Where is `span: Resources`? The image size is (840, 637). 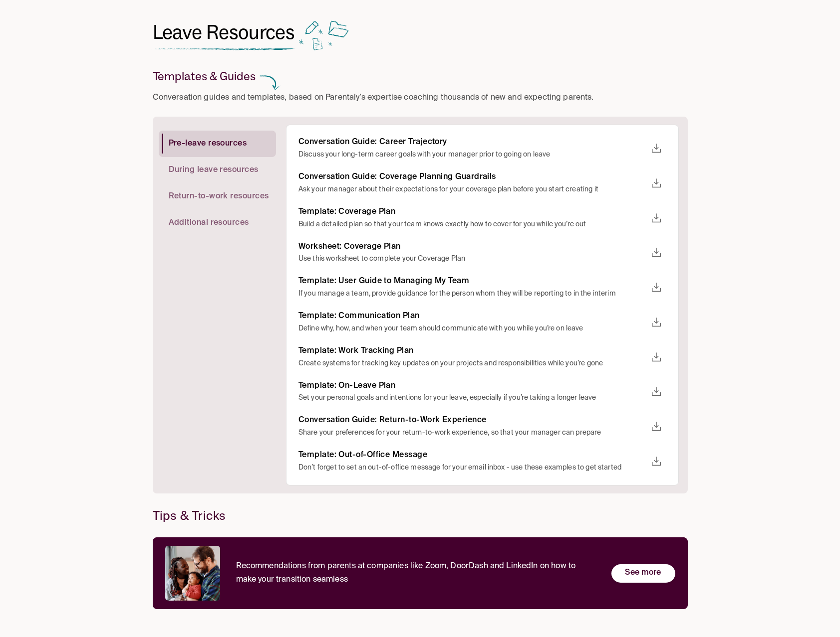
span: Resources is located at coordinates (250, 32).